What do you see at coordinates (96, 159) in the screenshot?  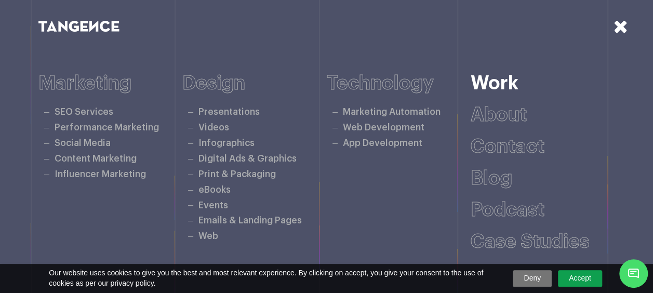 I see `a: Content Marketing` at bounding box center [96, 159].